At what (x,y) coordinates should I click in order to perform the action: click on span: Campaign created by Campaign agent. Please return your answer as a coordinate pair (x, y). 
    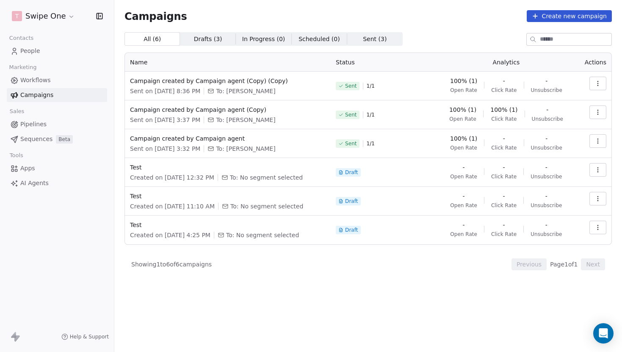
    Looking at the image, I should click on (228, 138).